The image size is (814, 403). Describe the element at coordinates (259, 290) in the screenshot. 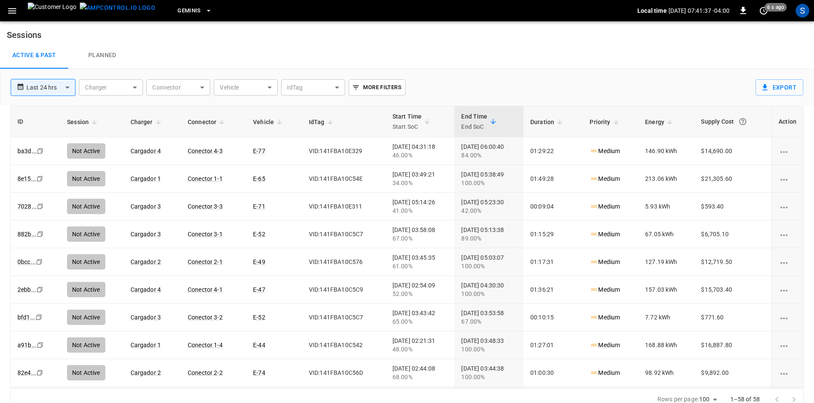

I see `a: E-47` at that location.